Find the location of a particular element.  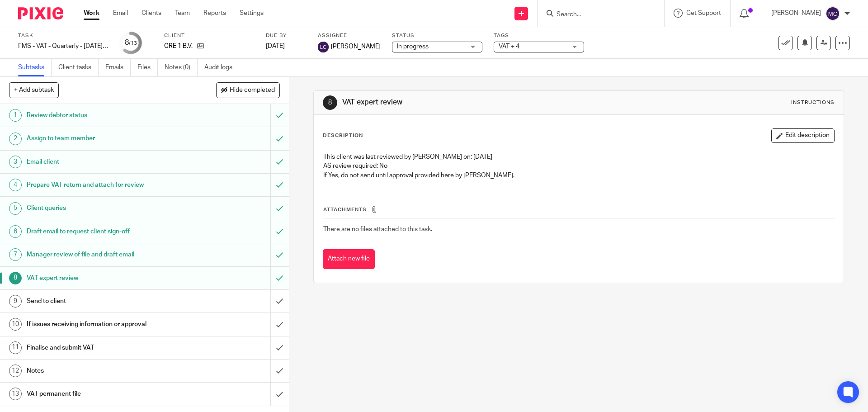

button: Edit description is located at coordinates (803, 136).